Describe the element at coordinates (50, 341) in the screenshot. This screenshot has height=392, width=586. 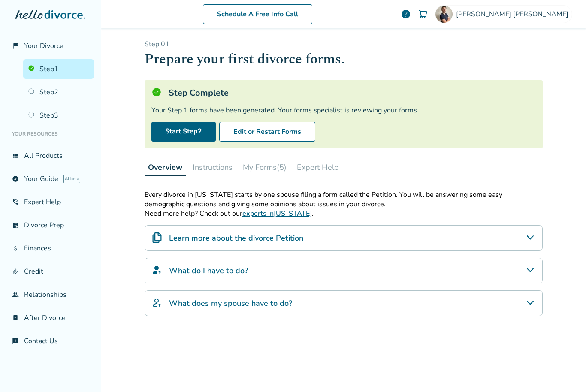
I see `a: chat_infoContact Us` at that location.